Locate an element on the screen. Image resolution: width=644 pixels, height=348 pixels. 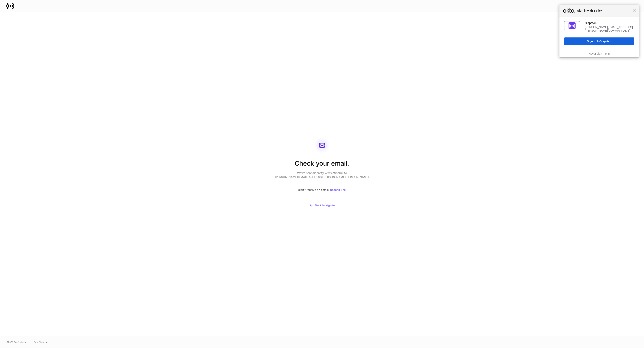
button: Sign In toDispatch is located at coordinates (599, 41).